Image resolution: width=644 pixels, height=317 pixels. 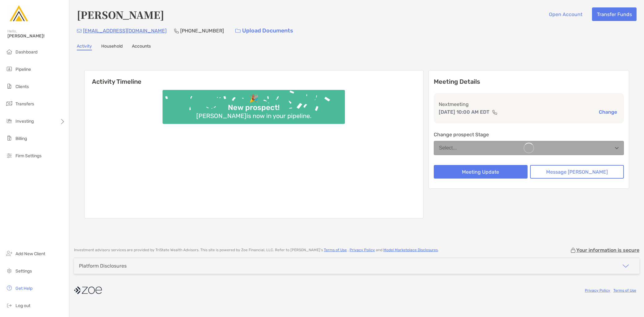 I want to click on h6: Activity Timeline, so click(x=254, y=78).